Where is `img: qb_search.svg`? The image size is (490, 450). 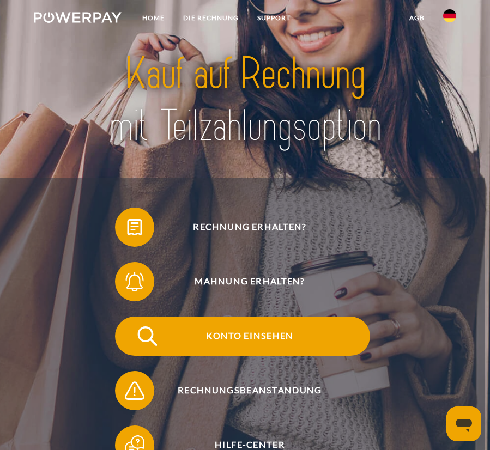 img: qb_search.svg is located at coordinates (146, 336).